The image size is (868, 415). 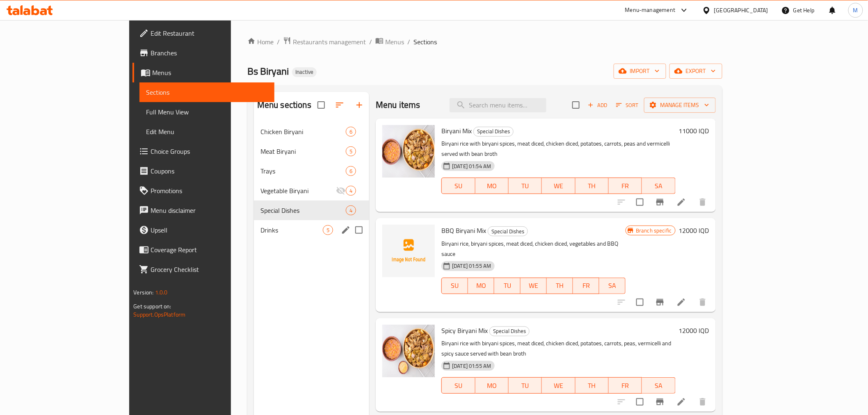 What do you see at coordinates (330, 42) in the screenshot?
I see `span: Restaurants management` at bounding box center [330, 42].